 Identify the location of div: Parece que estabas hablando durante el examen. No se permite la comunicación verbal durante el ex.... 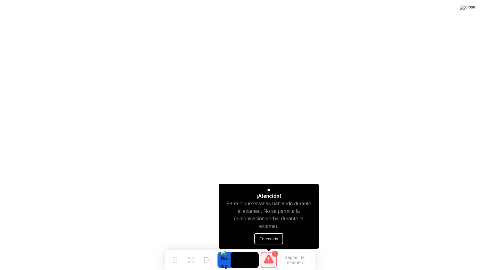
(269, 215).